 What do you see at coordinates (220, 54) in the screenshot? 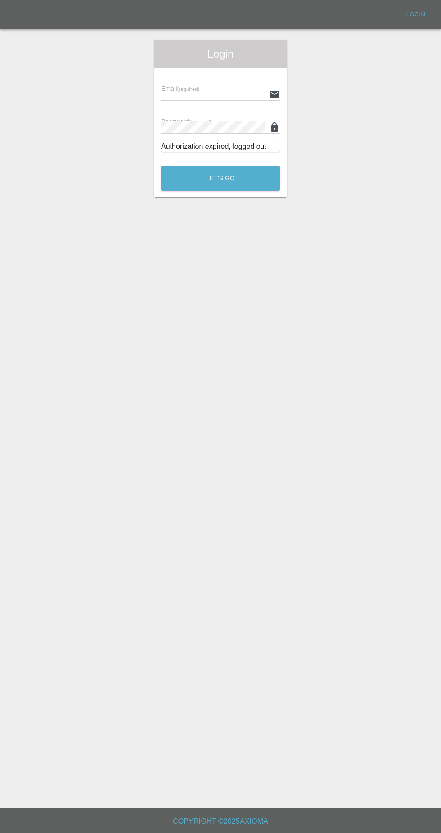
I see `span: Login` at bounding box center [220, 54].